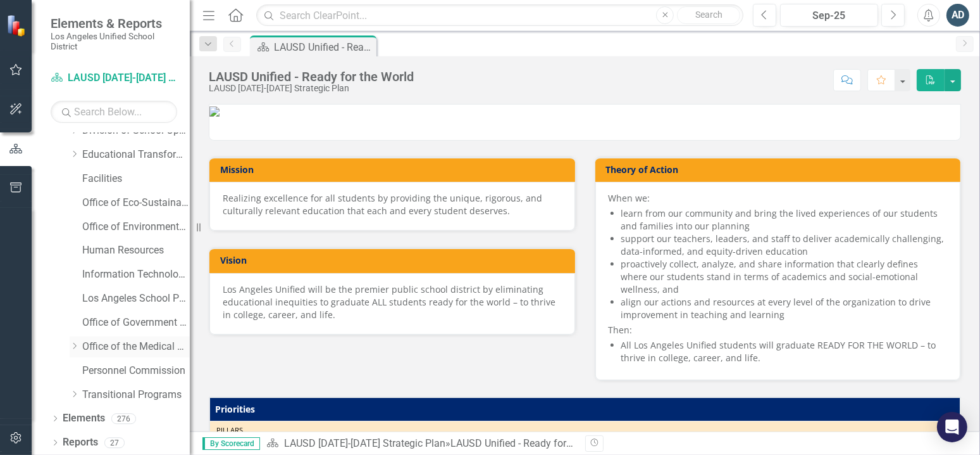 This screenshot has width=980, height=455. Describe the element at coordinates (394, 259) in the screenshot. I see `h3: Vision` at that location.